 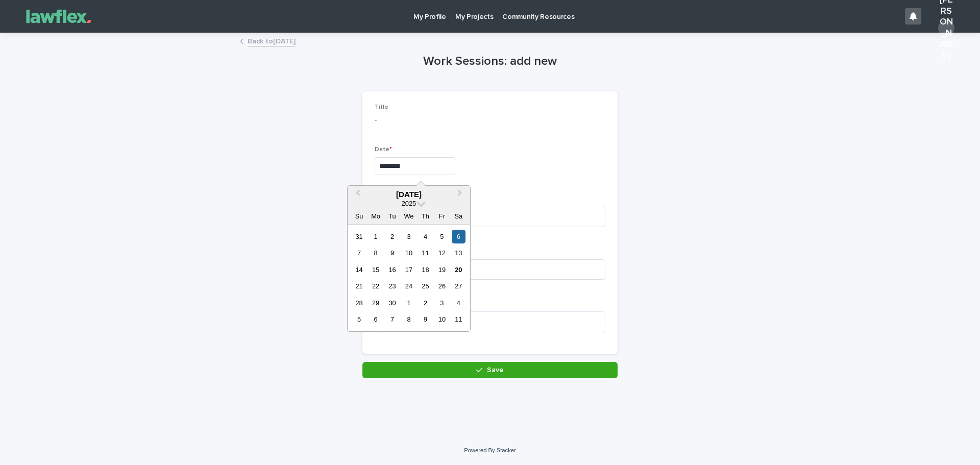 I want to click on button: Save, so click(x=490, y=370).